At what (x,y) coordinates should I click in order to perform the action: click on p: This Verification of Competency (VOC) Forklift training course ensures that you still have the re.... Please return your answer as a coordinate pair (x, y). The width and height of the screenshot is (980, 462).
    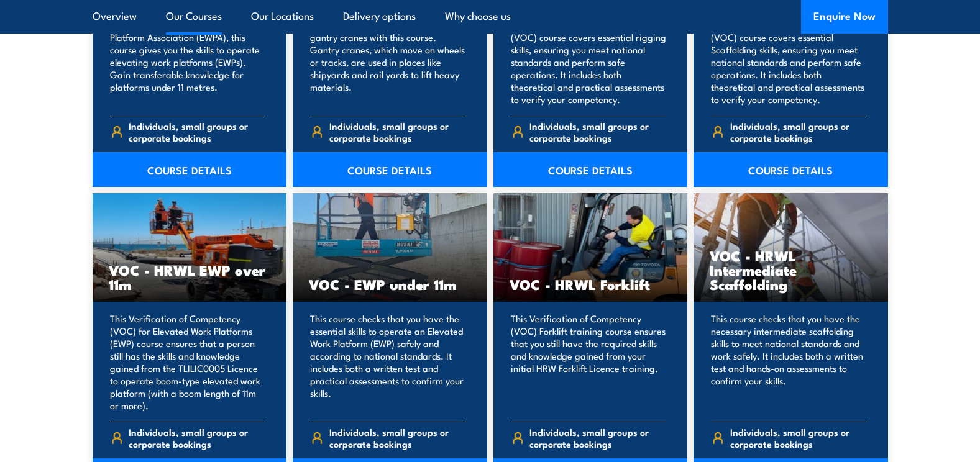
    Looking at the image, I should click on (589, 362).